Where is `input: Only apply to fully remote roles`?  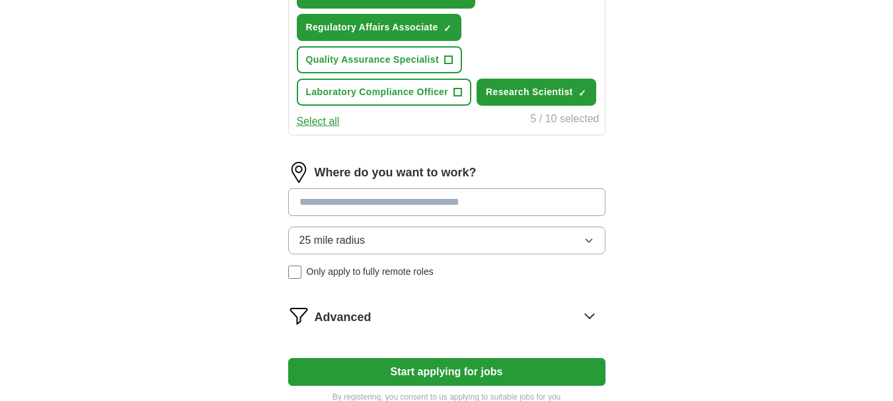
input: Only apply to fully remote roles is located at coordinates (295, 272).